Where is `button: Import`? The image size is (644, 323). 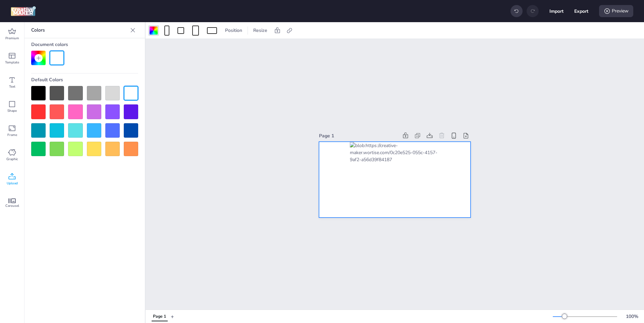 button: Import is located at coordinates (557, 11).